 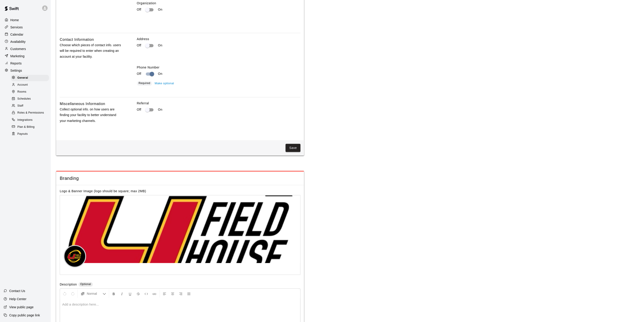 What do you see at coordinates (25, 49) in the screenshot?
I see `div: Customers` at bounding box center [25, 49].